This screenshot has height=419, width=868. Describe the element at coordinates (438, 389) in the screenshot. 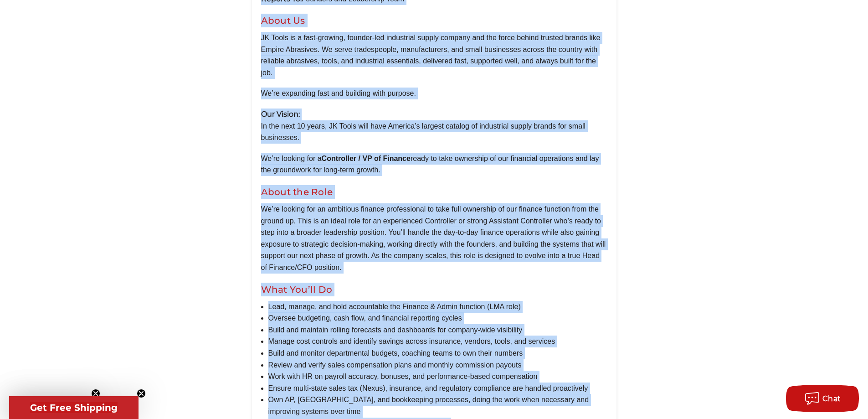

I see `li: Ensure multi-state sales tax (Nexus), insurance, and regulatory compliance are handled proactively` at that location.